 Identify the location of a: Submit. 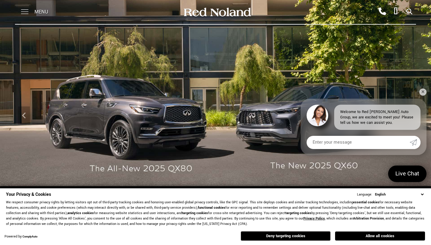
(416, 143).